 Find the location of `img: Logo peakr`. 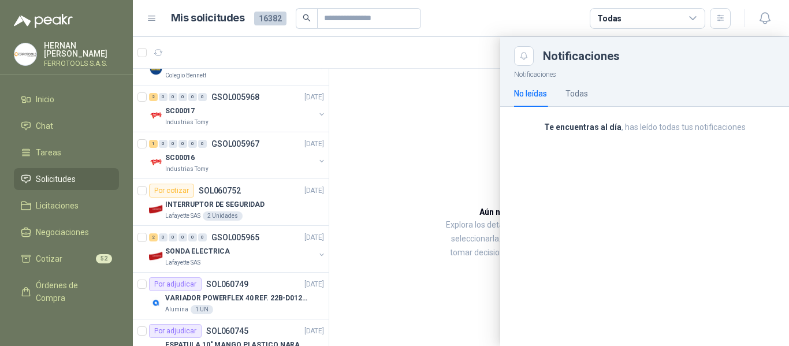

img: Logo peakr is located at coordinates (43, 21).